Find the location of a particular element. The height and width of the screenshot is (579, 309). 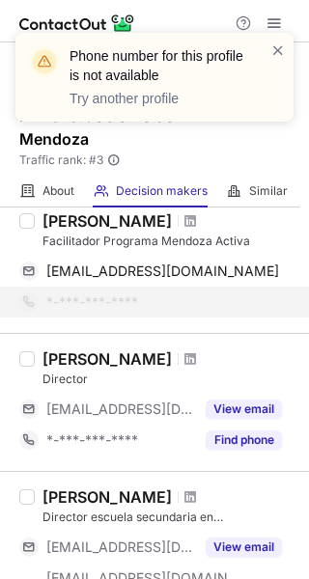

span: Decision makers is located at coordinates (161, 191).